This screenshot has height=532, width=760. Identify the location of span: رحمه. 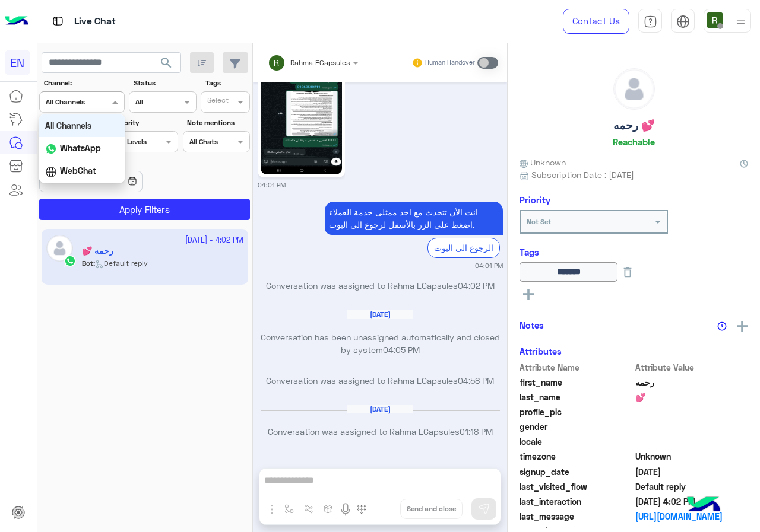
(692, 382).